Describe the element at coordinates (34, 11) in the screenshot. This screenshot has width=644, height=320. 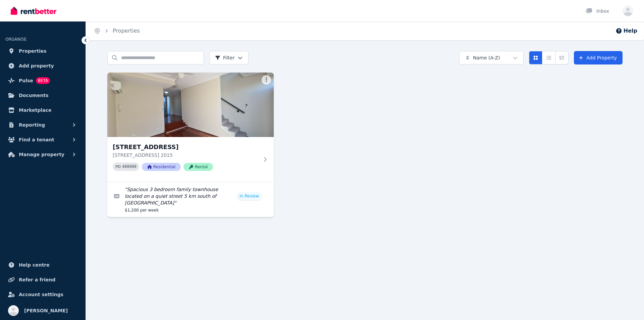
I see `img: RentBetter` at that location.